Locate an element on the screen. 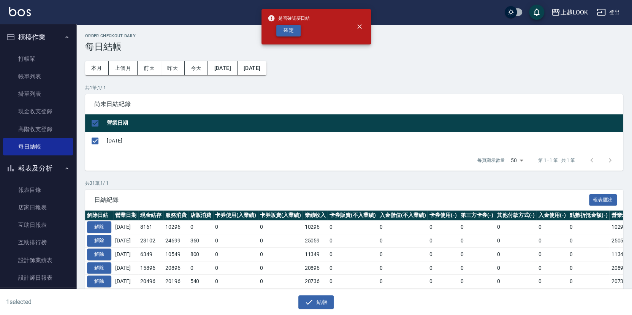  th: 服務消費 is located at coordinates (176, 216).